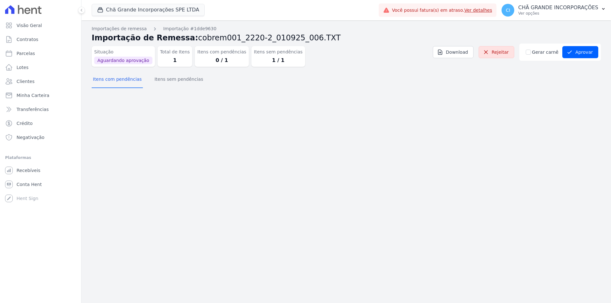 The height and width of the screenshot is (303, 611). What do you see at coordinates (40, 67) in the screenshot?
I see `a: Lotes` at bounding box center [40, 67].